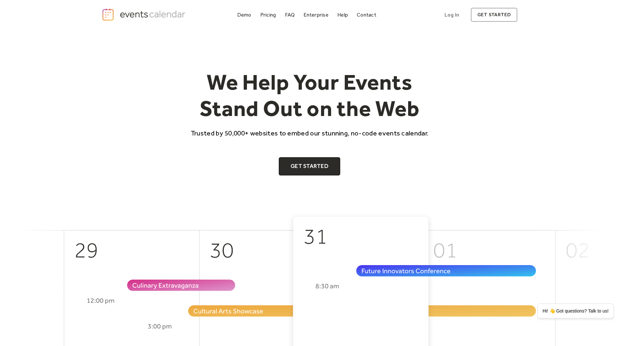 The width and height of the screenshot is (619, 346). Describe the element at coordinates (244, 15) in the screenshot. I see `div: Demo` at that location.